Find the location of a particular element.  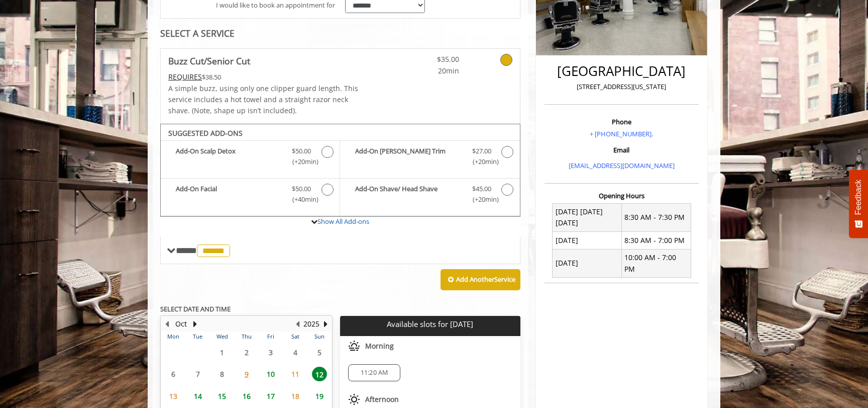

td: Select day17 is located at coordinates (271, 395).